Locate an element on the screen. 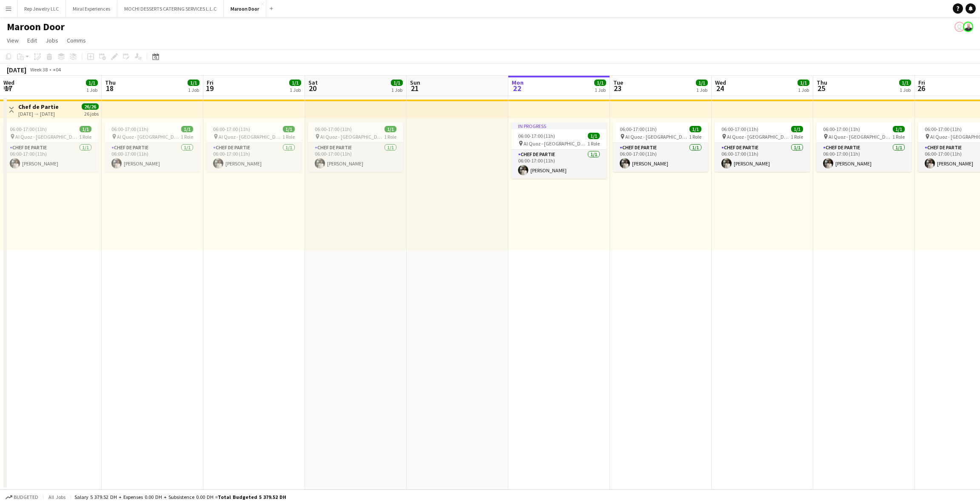 This screenshot has height=504, width=980. button: Rep Jewelry LLC is located at coordinates (41, 9).